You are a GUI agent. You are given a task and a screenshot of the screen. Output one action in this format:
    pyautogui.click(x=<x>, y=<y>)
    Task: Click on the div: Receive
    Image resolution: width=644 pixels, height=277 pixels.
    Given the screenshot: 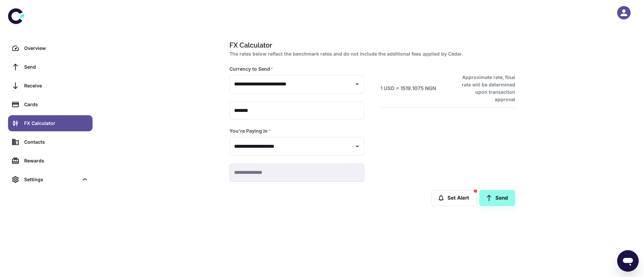 What is the action you would take?
    pyautogui.click(x=57, y=86)
    